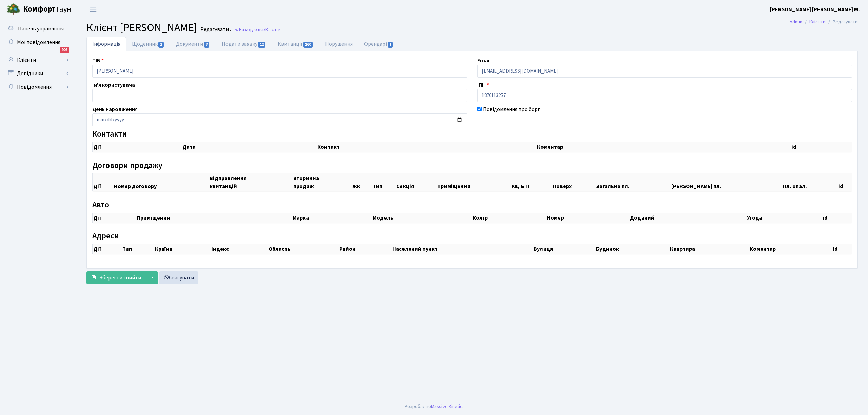  What do you see at coordinates (587, 217) in the screenshot?
I see `th: Номер` at bounding box center [587, 217].